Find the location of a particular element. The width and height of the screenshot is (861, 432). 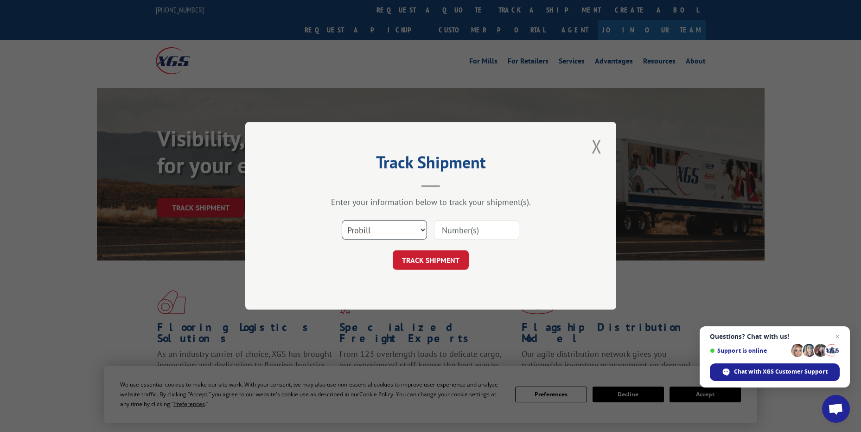

span: Support is online is located at coordinates (749, 351).